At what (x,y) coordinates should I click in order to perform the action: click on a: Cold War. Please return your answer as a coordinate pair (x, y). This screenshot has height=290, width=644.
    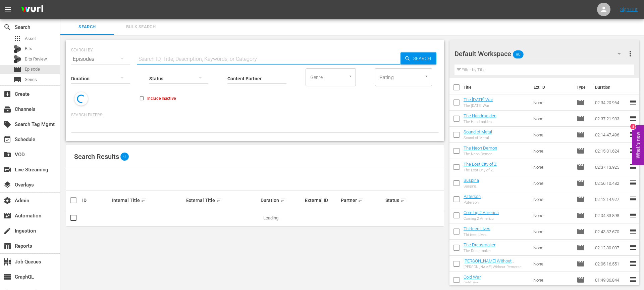
    Looking at the image, I should click on (472, 277).